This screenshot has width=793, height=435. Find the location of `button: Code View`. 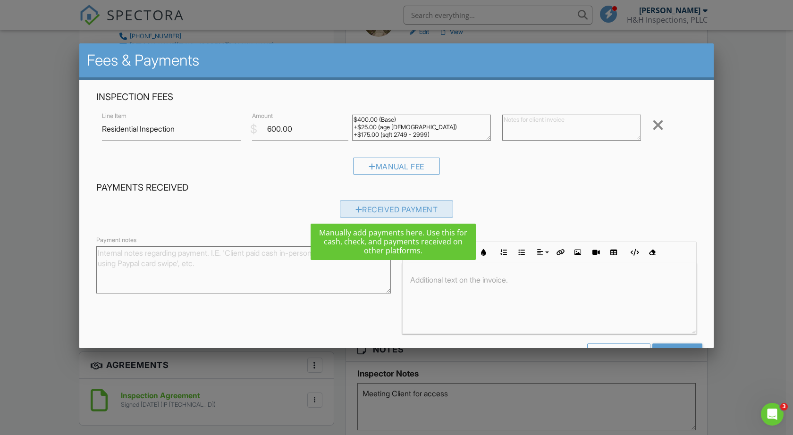

button: Code View is located at coordinates (634, 253).